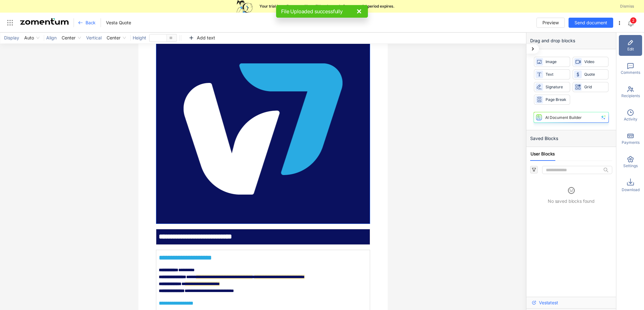 The image size is (644, 310). Describe the element at coordinates (633, 21) in the screenshot. I see `sup: 2` at that location.